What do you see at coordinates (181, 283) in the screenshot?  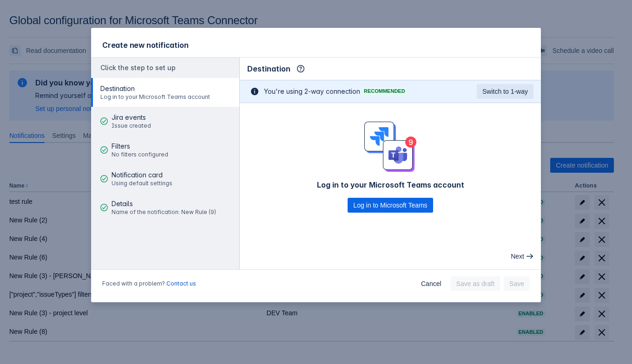 I see `a: Contact us` at bounding box center [181, 283].